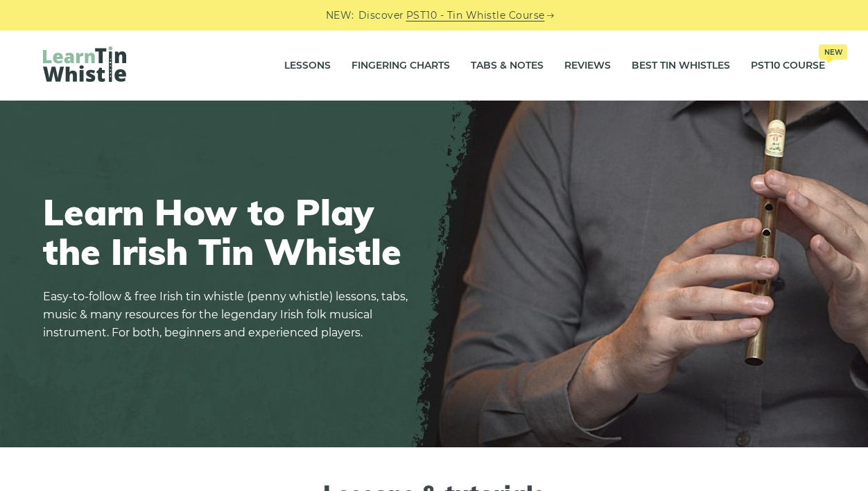  Describe the element at coordinates (681, 66) in the screenshot. I see `a: Best Tin Whistles` at that location.